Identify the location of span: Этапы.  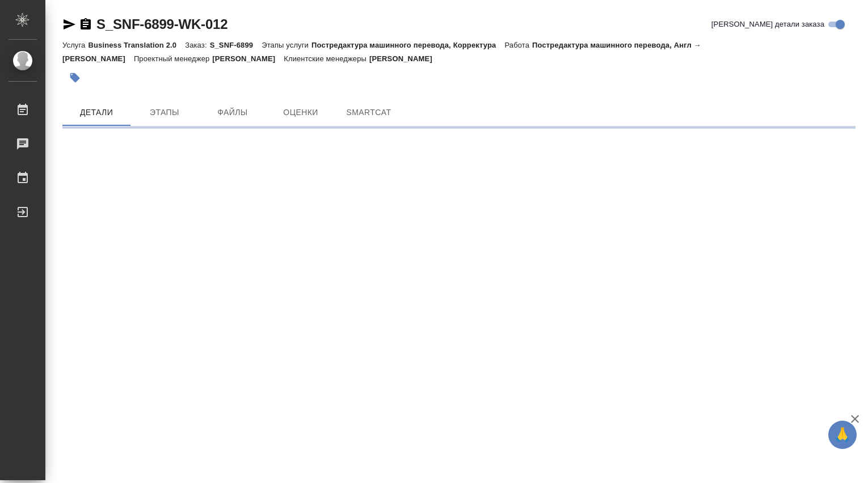
(164, 112).